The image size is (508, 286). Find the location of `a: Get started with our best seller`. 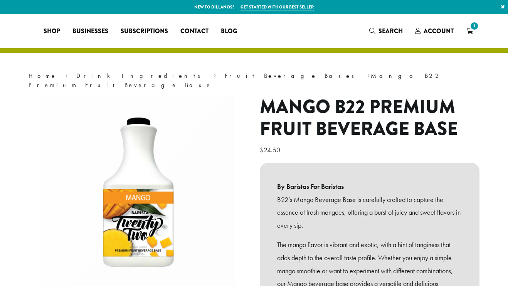

a: Get started with our best seller is located at coordinates (277, 7).